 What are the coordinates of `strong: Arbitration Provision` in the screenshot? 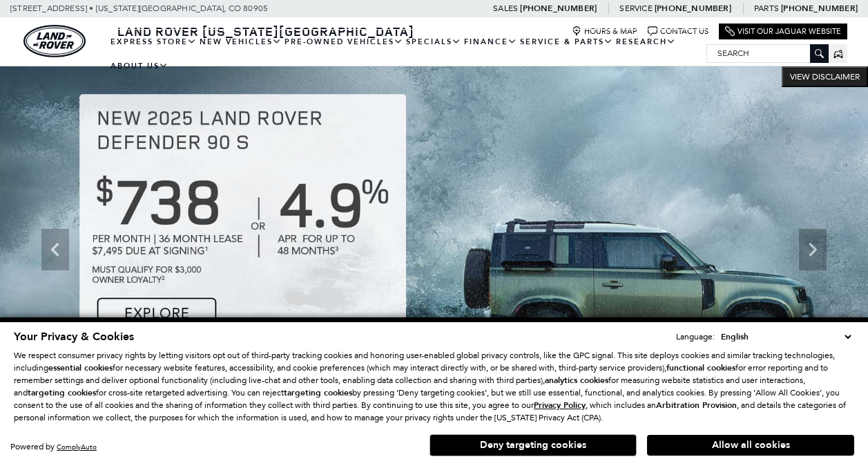 It's located at (696, 405).